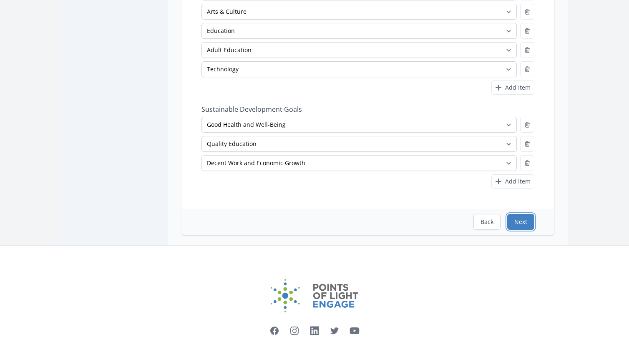  Describe the element at coordinates (487, 222) in the screenshot. I see `button: Back` at that location.